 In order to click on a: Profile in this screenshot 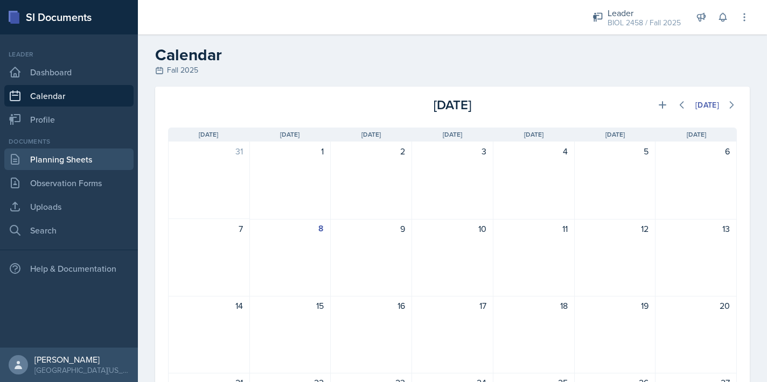, I will do `click(69, 120)`.